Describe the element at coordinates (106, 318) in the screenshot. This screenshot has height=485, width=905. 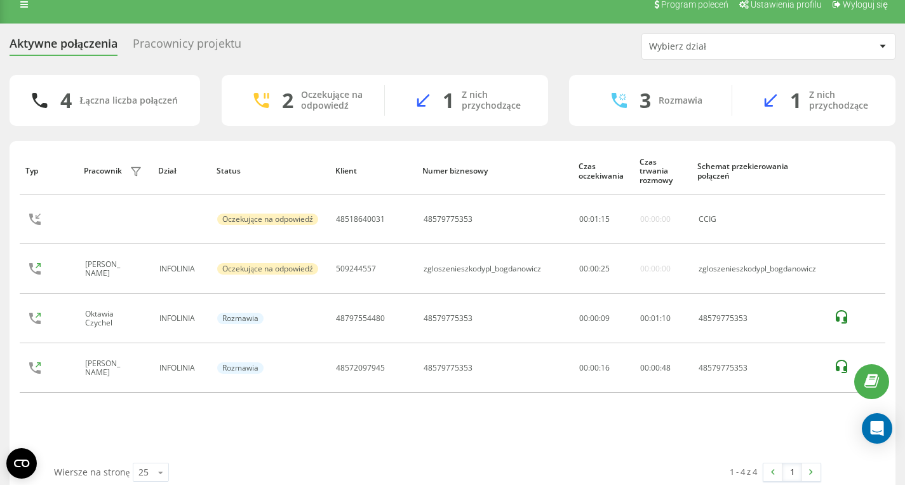
I see `div: Oktawia Czychel` at that location.